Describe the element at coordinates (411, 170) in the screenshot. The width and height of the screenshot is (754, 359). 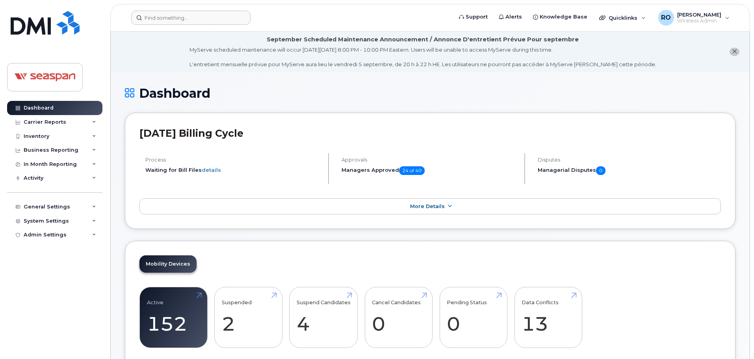
I see `span: 24 of 40` at that location.